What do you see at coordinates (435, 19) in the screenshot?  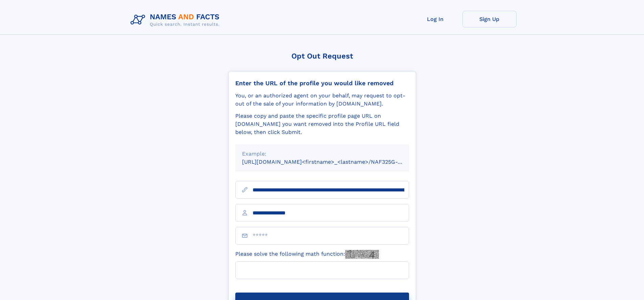 I see `a: Log In` at bounding box center [435, 19].